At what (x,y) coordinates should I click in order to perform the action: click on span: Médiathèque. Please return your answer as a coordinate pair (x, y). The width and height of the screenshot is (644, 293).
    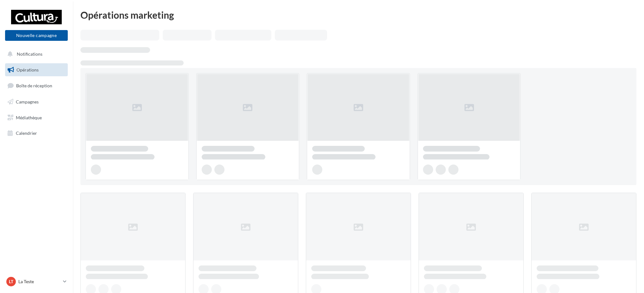
    Looking at the image, I should click on (29, 117).